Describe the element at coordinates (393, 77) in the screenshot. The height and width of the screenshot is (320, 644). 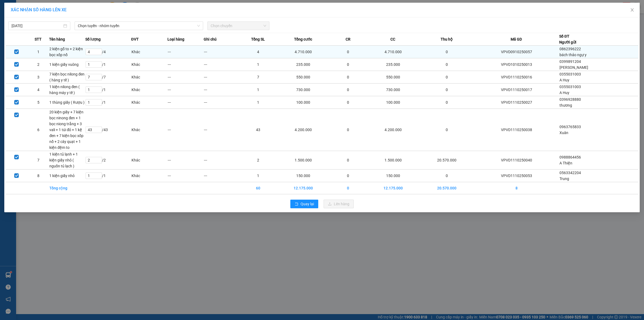
I see `td: 550.000` at that location.